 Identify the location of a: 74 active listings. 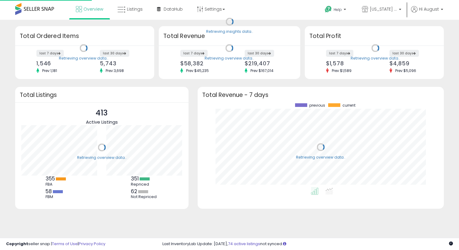
(244, 243).